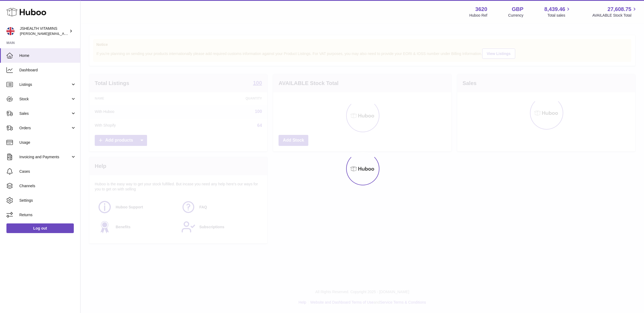  I want to click on span: Settings, so click(48, 200).